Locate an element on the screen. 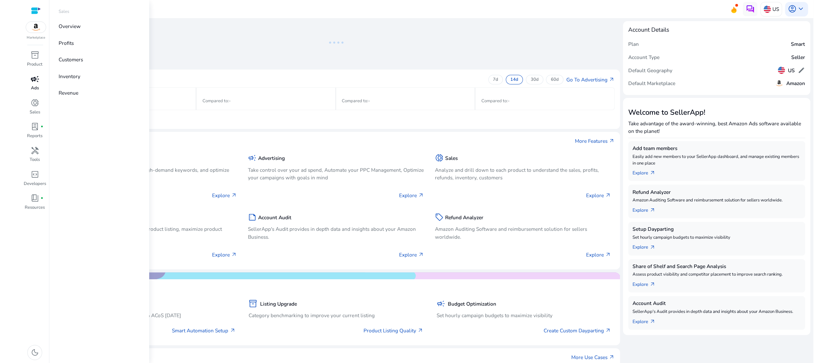 The image size is (836, 363). p: Customers is located at coordinates (71, 59).